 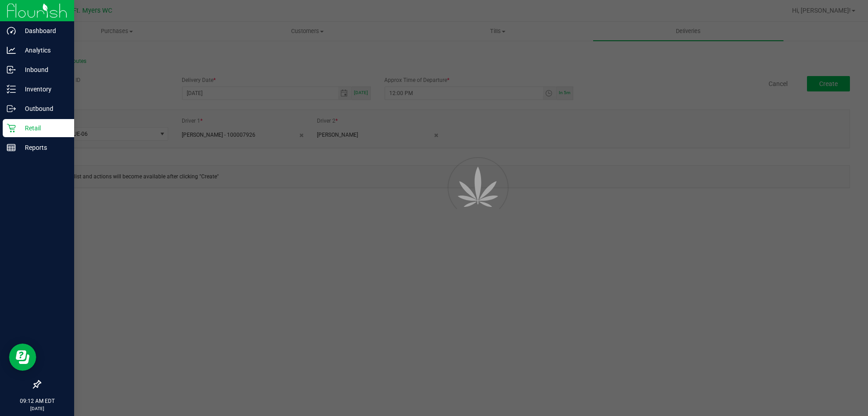 I want to click on p: Reports, so click(x=43, y=148).